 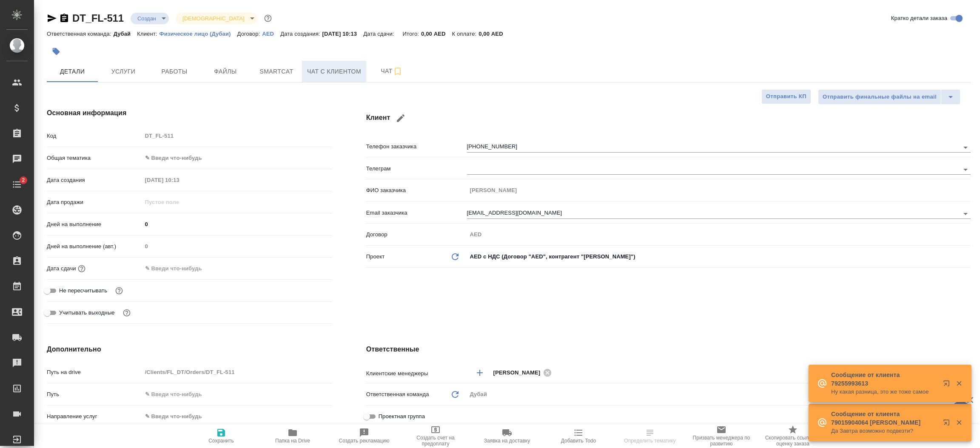 What do you see at coordinates (225, 72) in the screenshot?
I see `span: Файлы` at bounding box center [225, 72].